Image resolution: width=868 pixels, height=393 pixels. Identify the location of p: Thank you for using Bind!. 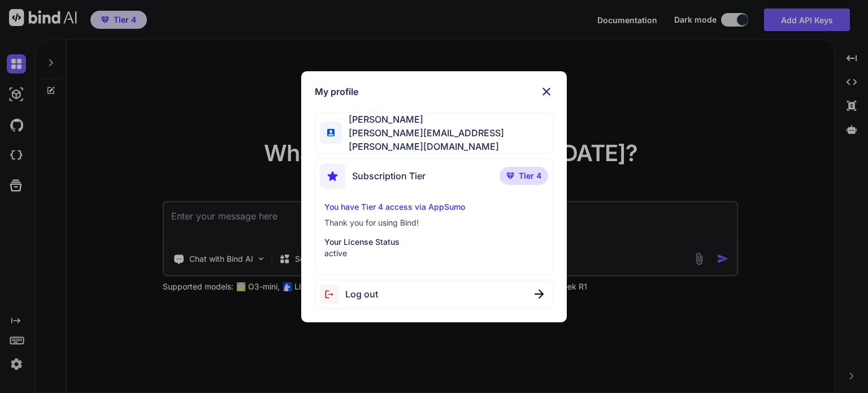
(433, 223).